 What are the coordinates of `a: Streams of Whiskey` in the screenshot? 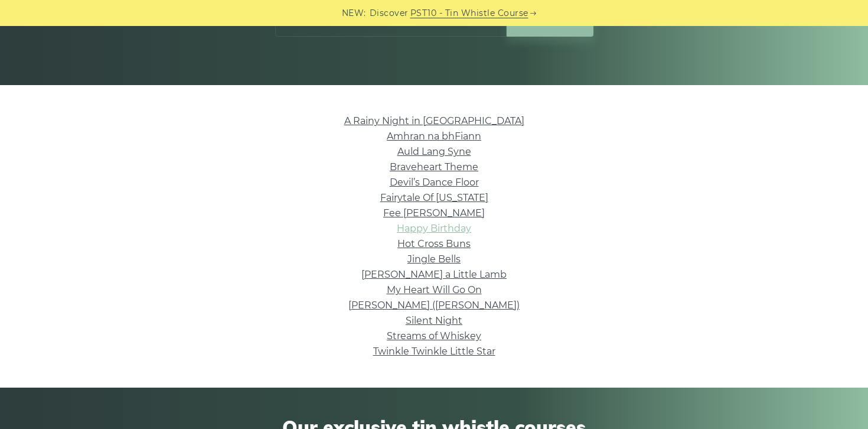 It's located at (434, 336).